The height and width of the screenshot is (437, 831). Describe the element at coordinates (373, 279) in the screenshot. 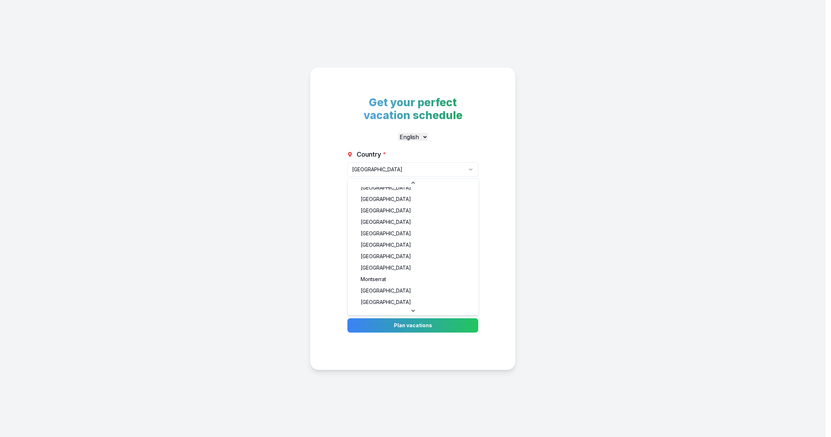

I see `span: Montserrat` at that location.